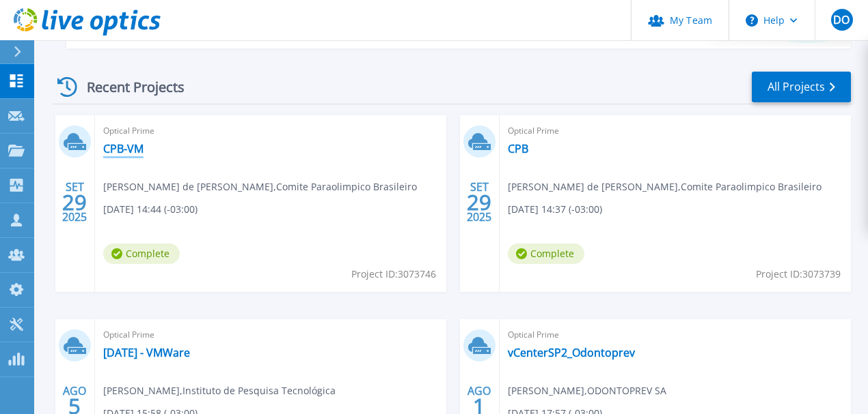  Describe the element at coordinates (801, 87) in the screenshot. I see `a: All Projects` at that location.